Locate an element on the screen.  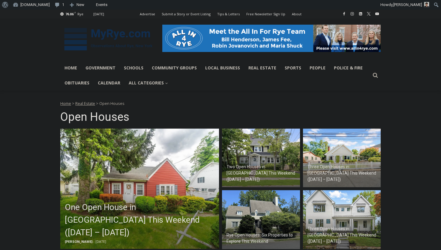
span: F is located at coordinates (75, 12).